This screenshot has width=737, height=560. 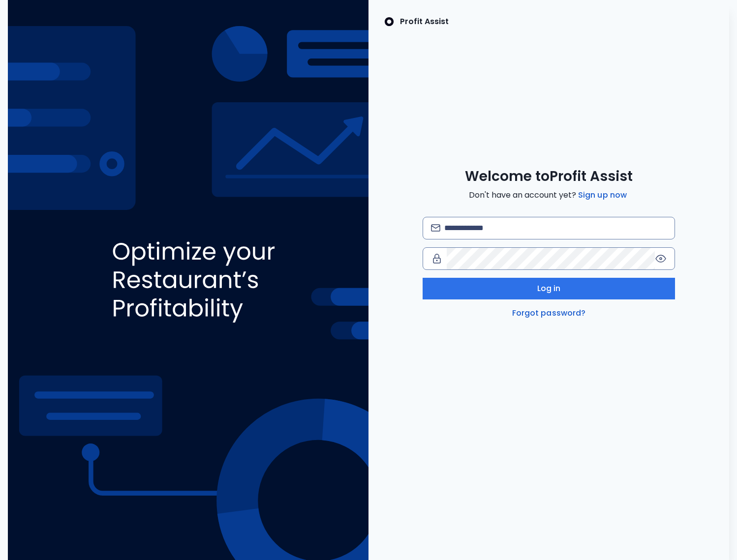 I want to click on img: SpotOn Logo, so click(x=389, y=22).